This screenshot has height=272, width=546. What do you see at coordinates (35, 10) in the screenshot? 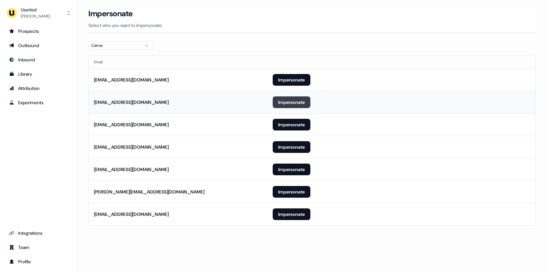
I see `div: Userled` at bounding box center [35, 10].